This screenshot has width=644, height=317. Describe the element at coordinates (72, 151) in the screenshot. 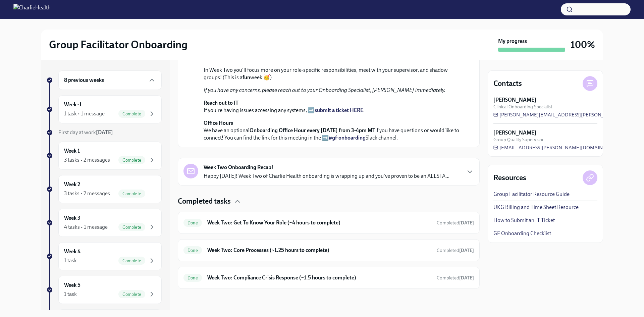

I see `h6: Week 1` at that location.